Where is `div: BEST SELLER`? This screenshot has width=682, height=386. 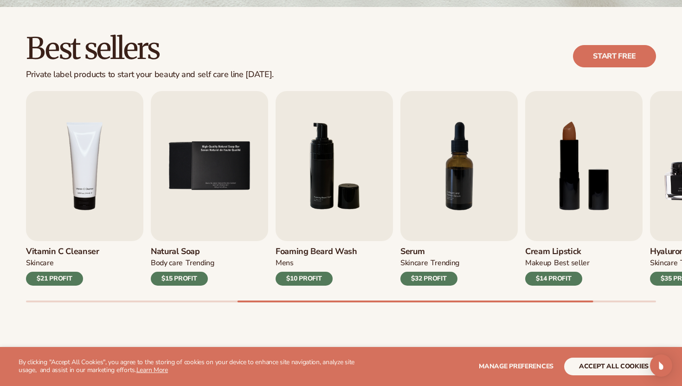
div: BEST SELLER is located at coordinates (572, 263).